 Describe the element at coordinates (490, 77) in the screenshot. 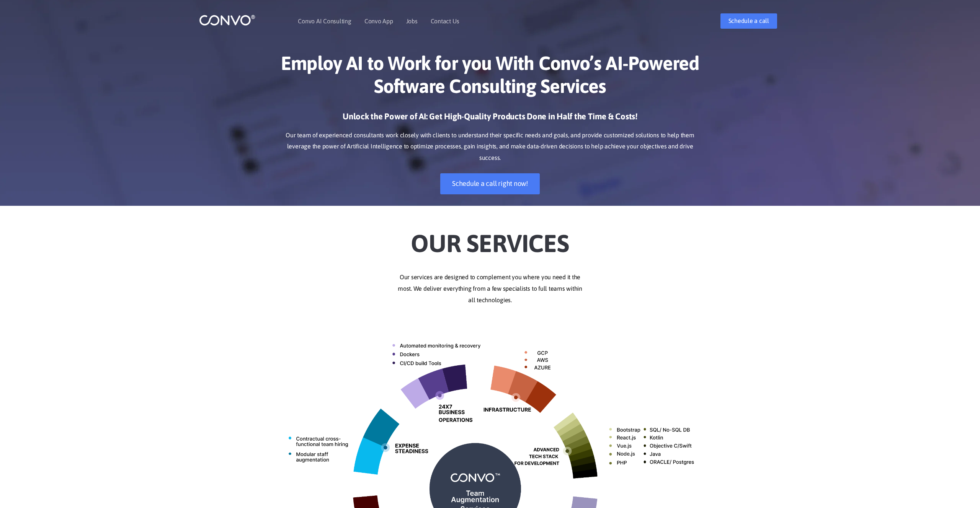

I see `h1: Employ AI to Work for you With Convo’s AI-Powered Software Consulting Services` at that location.